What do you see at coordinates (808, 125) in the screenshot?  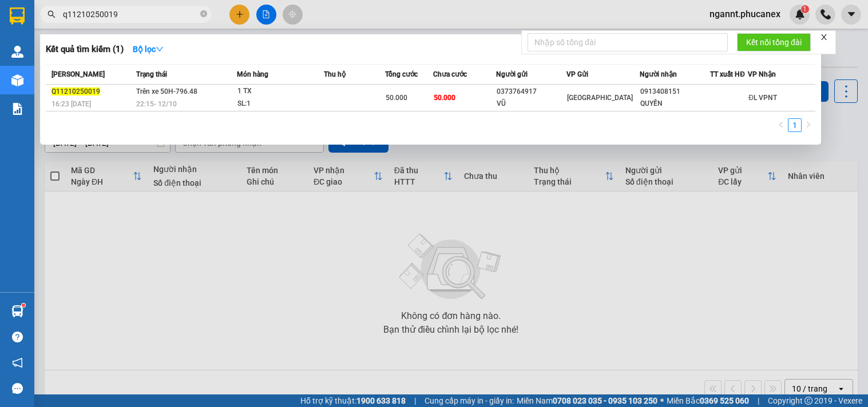 I see `li: Next Page` at bounding box center [808, 125].